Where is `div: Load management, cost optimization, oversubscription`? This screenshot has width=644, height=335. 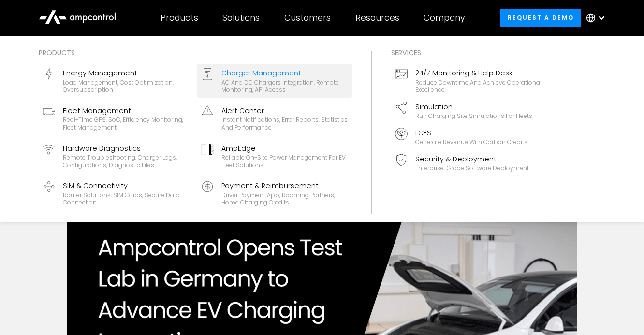 div: Load management, cost optimization, oversubscription is located at coordinates (126, 86).